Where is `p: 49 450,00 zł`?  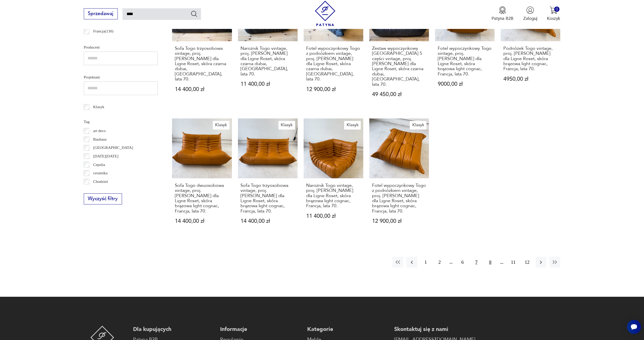 p: 49 450,00 zł is located at coordinates (399, 94).